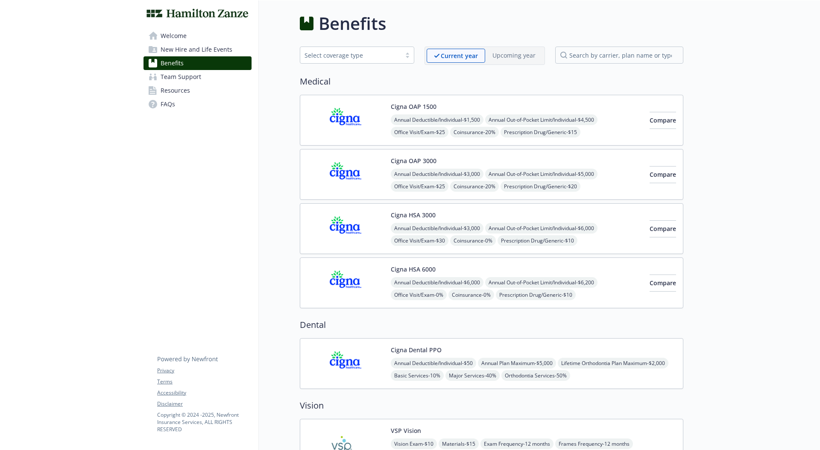 The width and height of the screenshot is (820, 450). I want to click on span: Annual Plan Maximum - $5,000, so click(517, 363).